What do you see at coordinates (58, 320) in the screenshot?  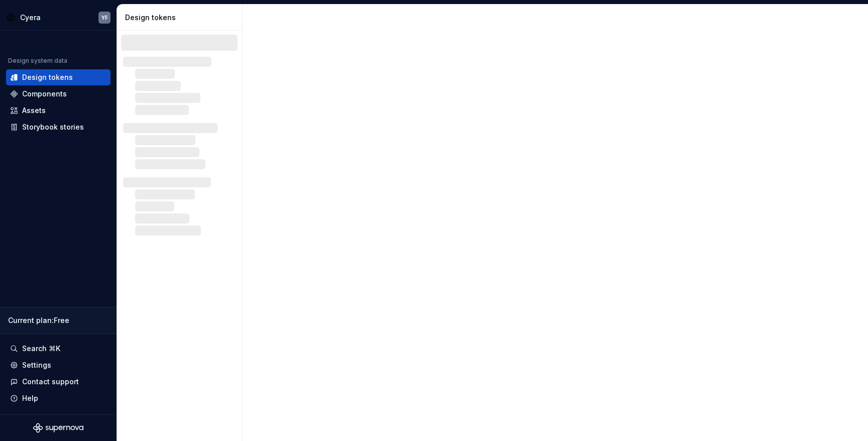 I see `div: Current plan : Free` at bounding box center [58, 320].